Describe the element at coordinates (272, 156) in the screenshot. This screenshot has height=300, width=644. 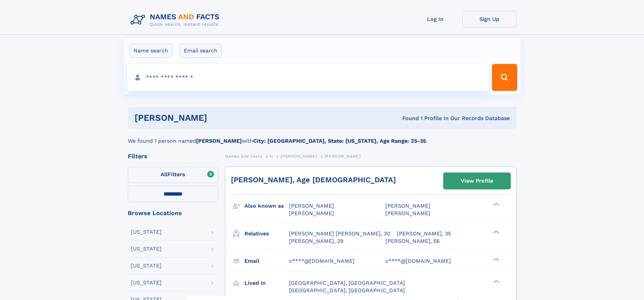
I see `span: H` at that location.